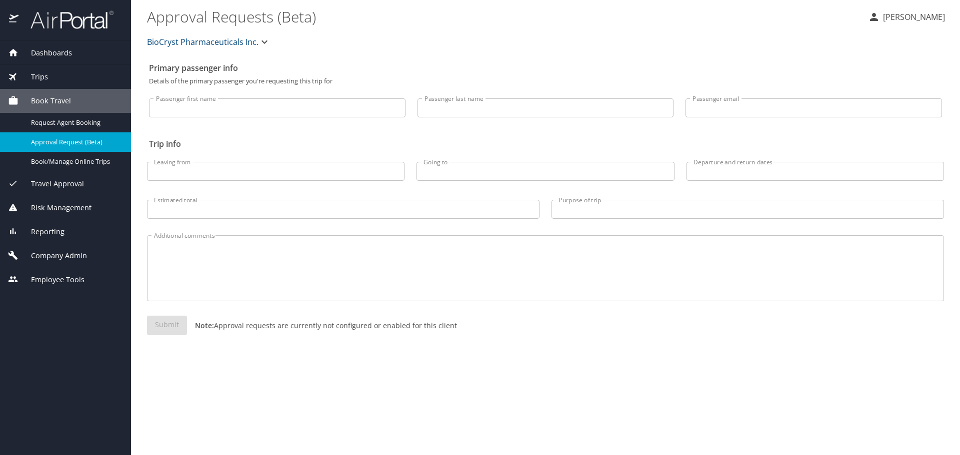 This screenshot has width=960, height=455. Describe the element at coordinates (66, 19) in the screenshot. I see `img: airportal-logo.png` at that location.